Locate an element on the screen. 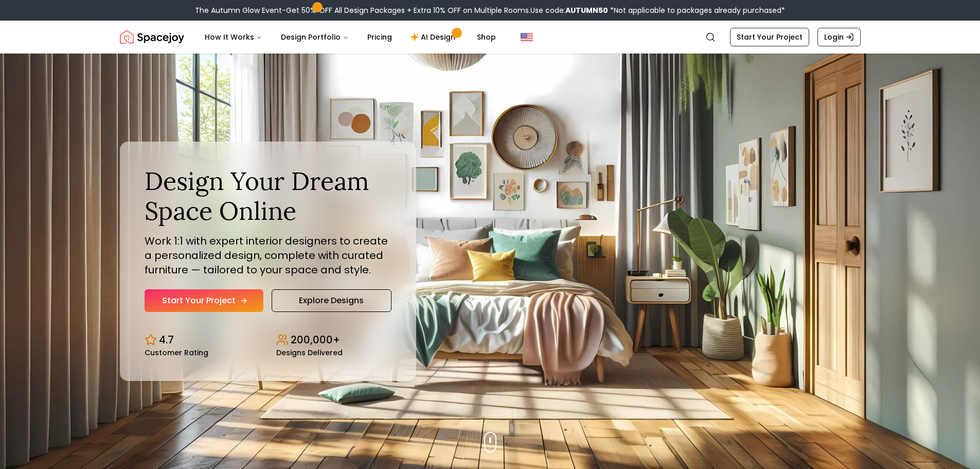 This screenshot has height=469, width=980. p: 4.7 is located at coordinates (166, 340).